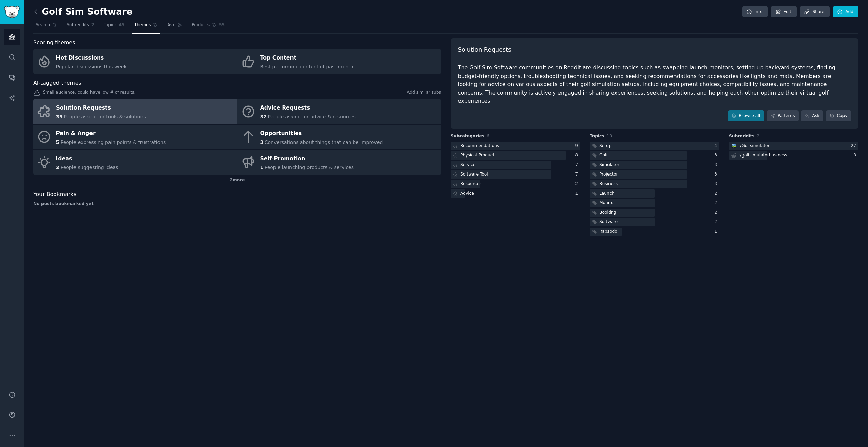 The width and height of the screenshot is (868, 447). I want to click on a: Golf3, so click(654, 155).